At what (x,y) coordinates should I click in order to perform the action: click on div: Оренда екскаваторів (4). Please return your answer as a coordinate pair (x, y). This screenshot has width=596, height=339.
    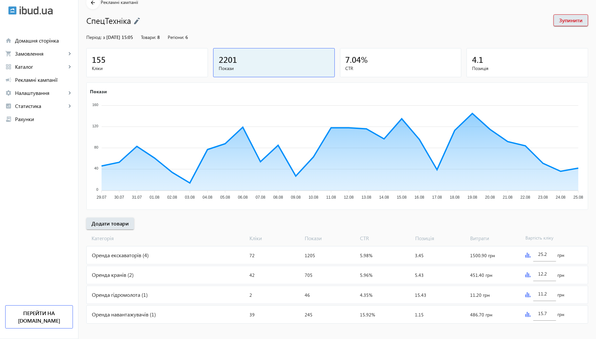
    Looking at the image, I should click on (167, 255).